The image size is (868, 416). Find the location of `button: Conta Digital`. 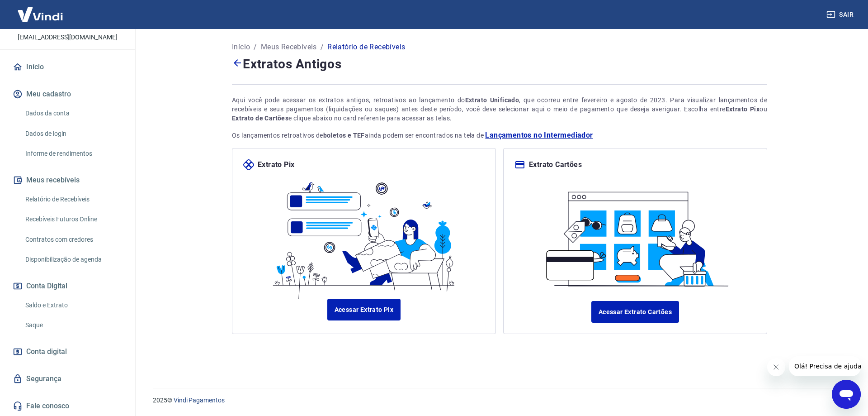

button: Conta Digital is located at coordinates (68, 286).